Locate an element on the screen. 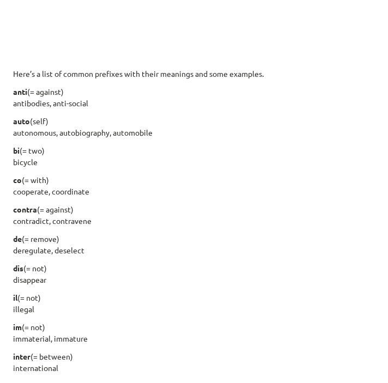 This screenshot has width=388, height=383. b: co is located at coordinates (17, 180).